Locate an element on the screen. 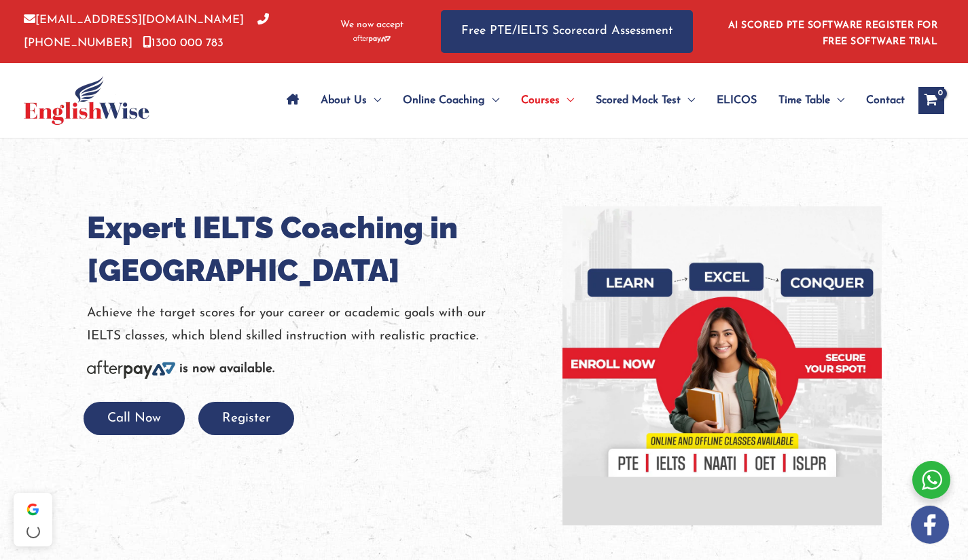  span: Contact is located at coordinates (885, 100).